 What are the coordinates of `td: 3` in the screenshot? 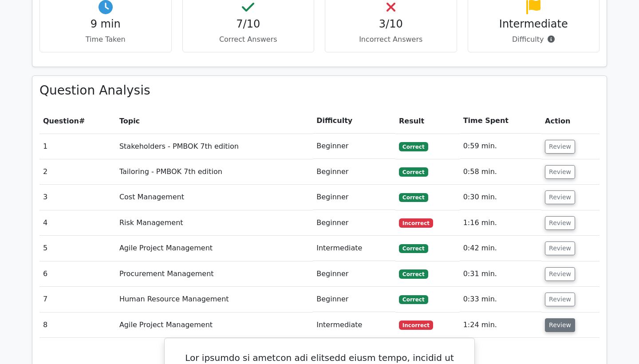 It's located at (78, 197).